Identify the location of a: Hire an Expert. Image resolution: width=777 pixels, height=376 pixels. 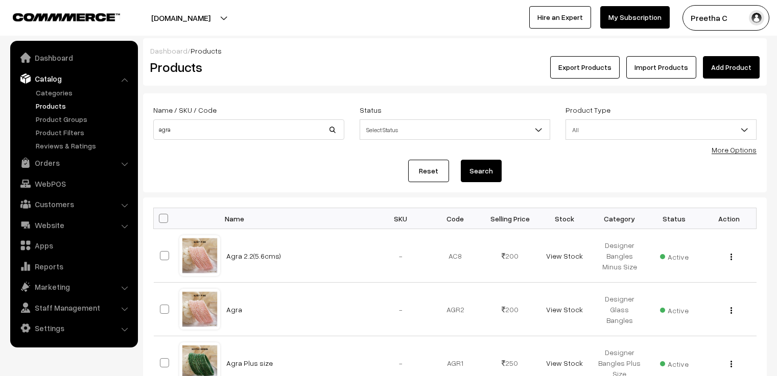
(560, 17).